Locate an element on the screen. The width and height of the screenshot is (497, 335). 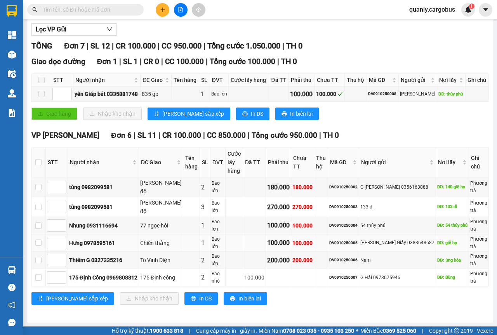
span: down is located at coordinates (109, 29).